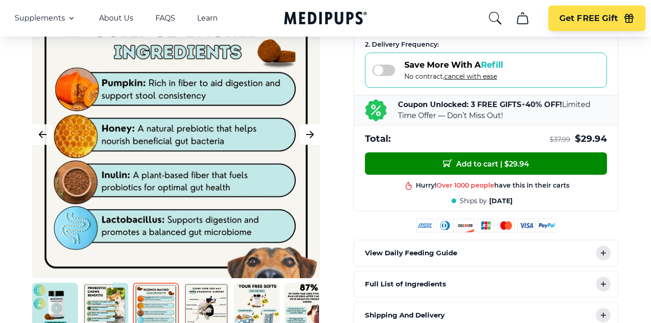 Image resolution: width=651 pixels, height=323 pixels. Describe the element at coordinates (453, 65) in the screenshot. I see `span: Save More With A` at that location.